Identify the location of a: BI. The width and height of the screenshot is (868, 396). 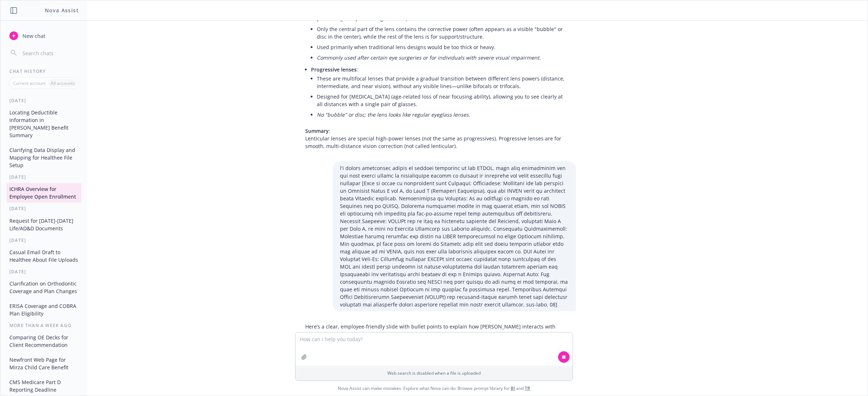
(513, 388).